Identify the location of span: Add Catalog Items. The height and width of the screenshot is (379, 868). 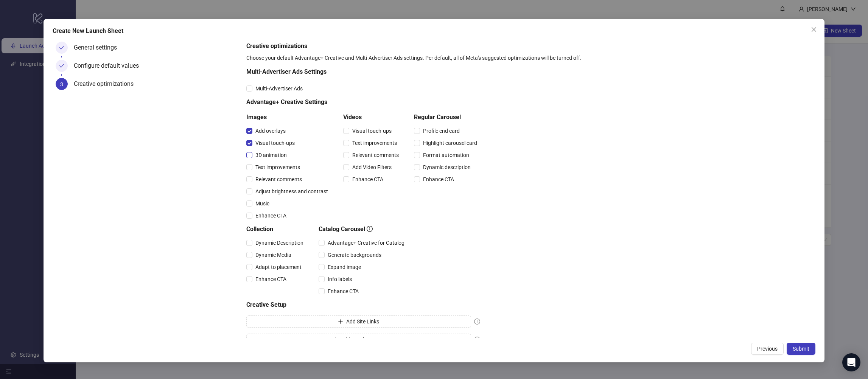
(363, 340).